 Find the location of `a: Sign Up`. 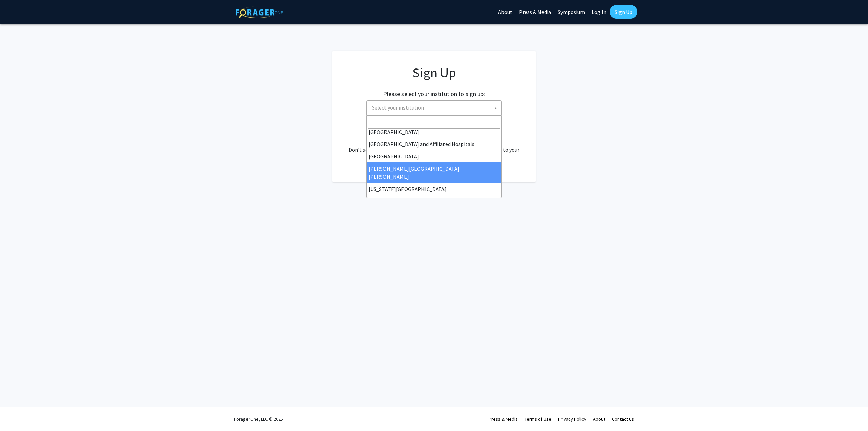

a: Sign Up is located at coordinates (623, 12).